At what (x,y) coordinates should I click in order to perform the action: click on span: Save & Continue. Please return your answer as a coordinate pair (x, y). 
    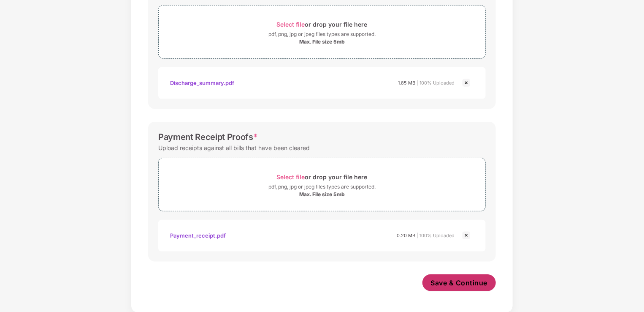
    Looking at the image, I should click on (459, 282).